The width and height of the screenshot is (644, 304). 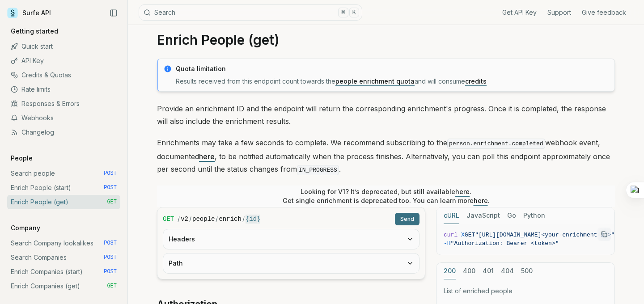 What do you see at coordinates (64, 188) in the screenshot?
I see `a: Enrich People (start) POST` at bounding box center [64, 188].